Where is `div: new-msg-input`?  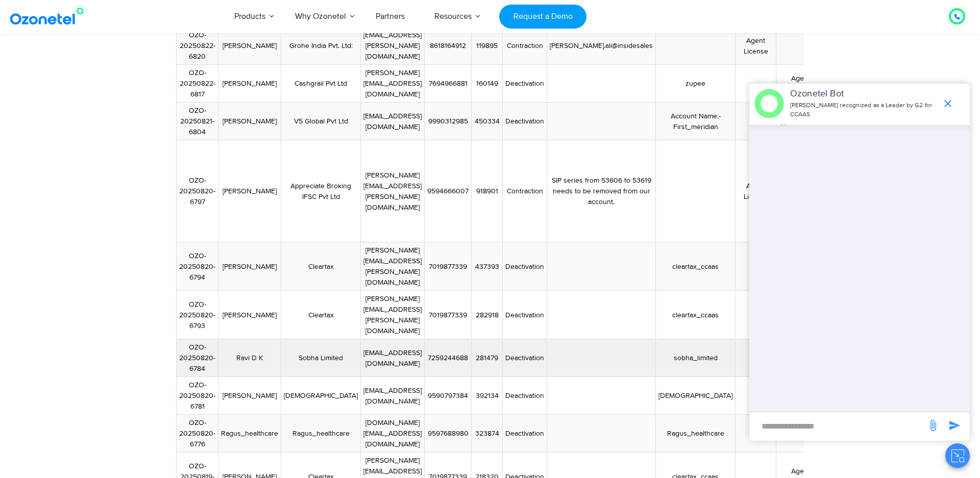 div: new-msg-input is located at coordinates (838, 426).